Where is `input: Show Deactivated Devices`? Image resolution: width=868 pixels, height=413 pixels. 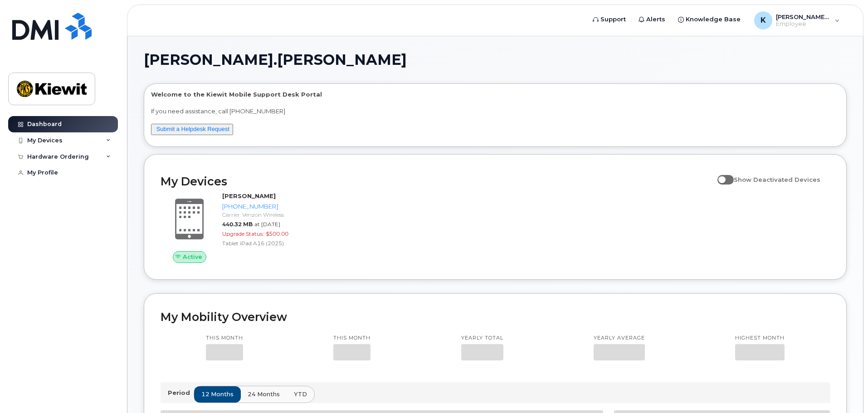
input: Show Deactivated Devices is located at coordinates (721, 174).